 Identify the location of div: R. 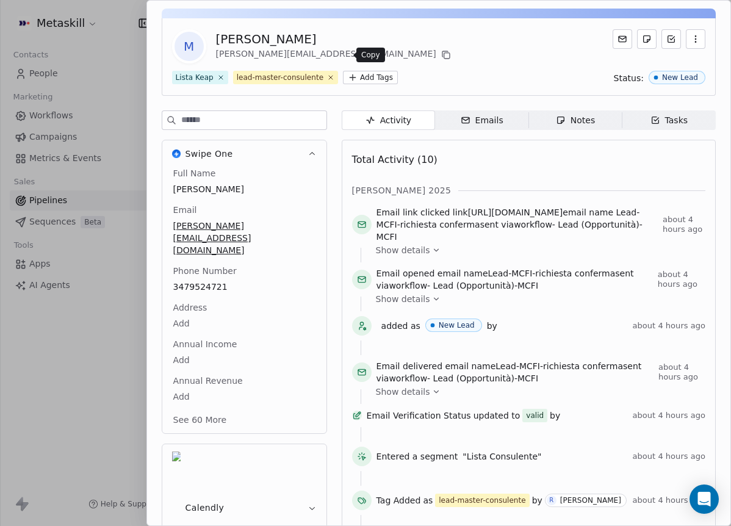
(551, 501).